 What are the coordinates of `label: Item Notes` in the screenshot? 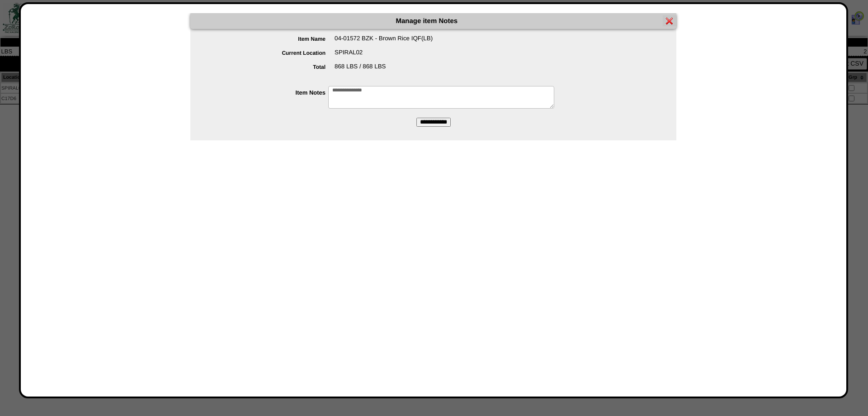 It's located at (268, 93).